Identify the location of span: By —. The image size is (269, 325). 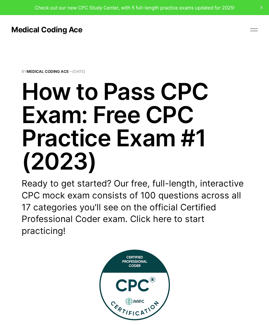
(135, 72).